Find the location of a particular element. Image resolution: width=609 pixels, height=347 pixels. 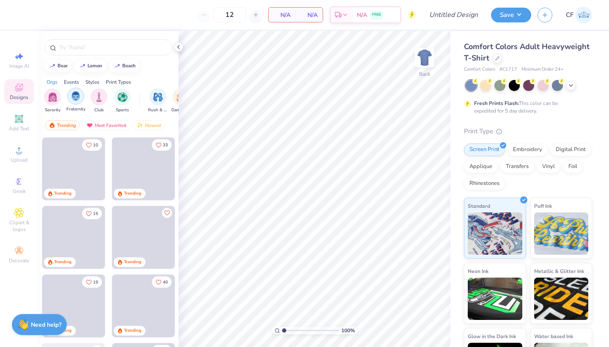

div: Screen Print is located at coordinates (484, 150).